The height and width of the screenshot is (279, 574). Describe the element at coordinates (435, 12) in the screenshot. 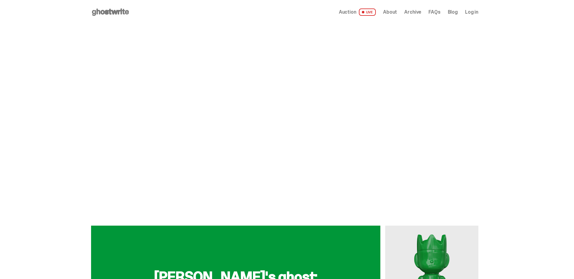

I see `a: FAQs` at that location.